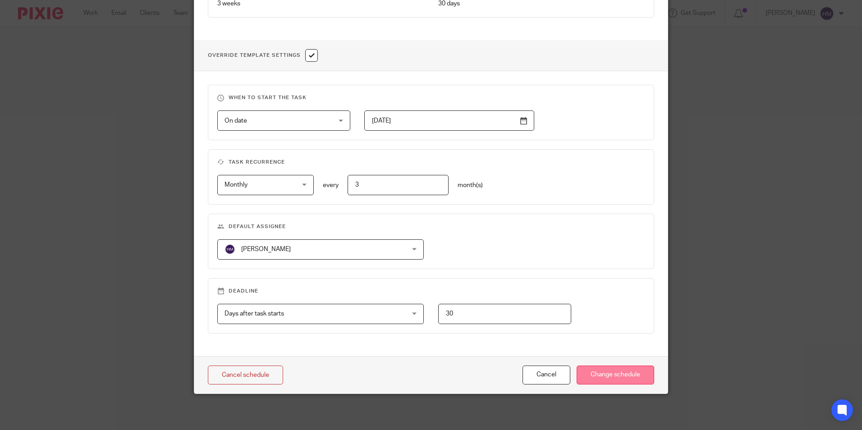  I want to click on a: Cancel schedule, so click(245, 375).